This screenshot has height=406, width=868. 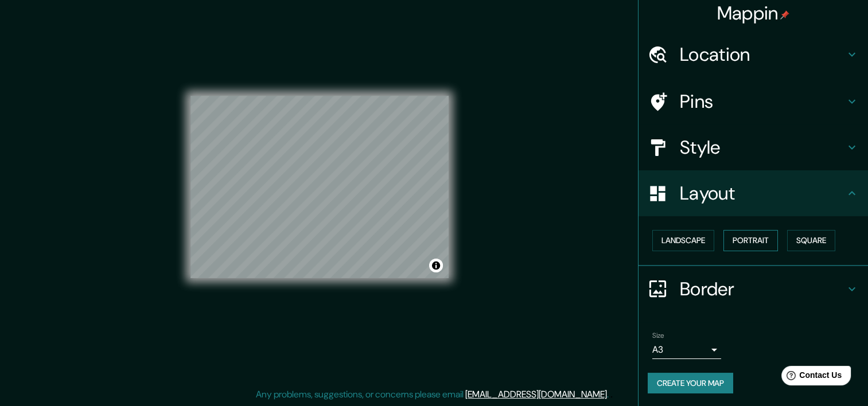 I want to click on div: A3, so click(x=687, y=350).